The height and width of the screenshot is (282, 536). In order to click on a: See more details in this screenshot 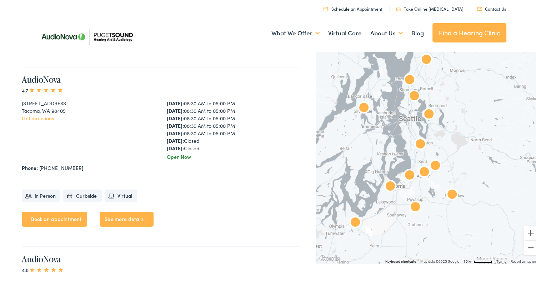, I will do `click(126, 218)`.